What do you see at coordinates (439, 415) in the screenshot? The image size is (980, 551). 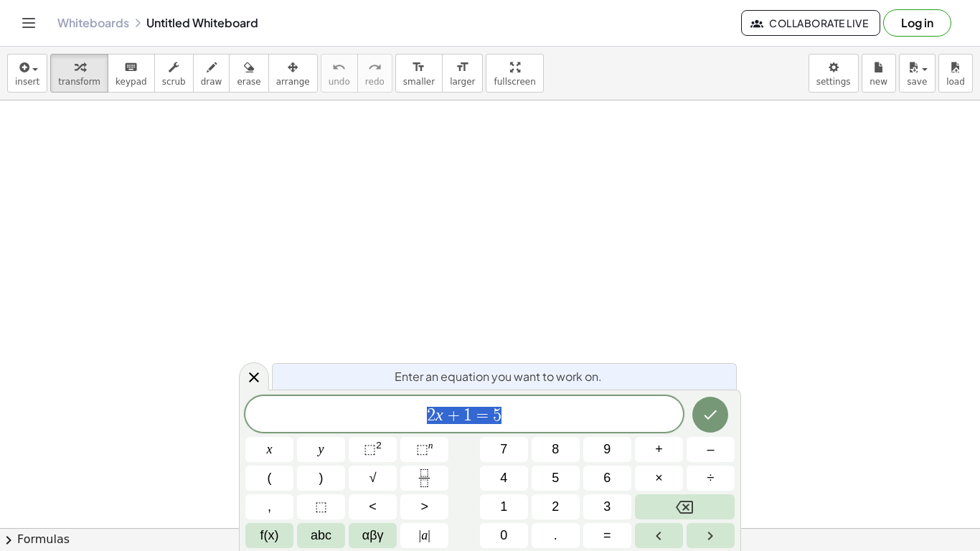 I see `var: x` at bounding box center [439, 415].